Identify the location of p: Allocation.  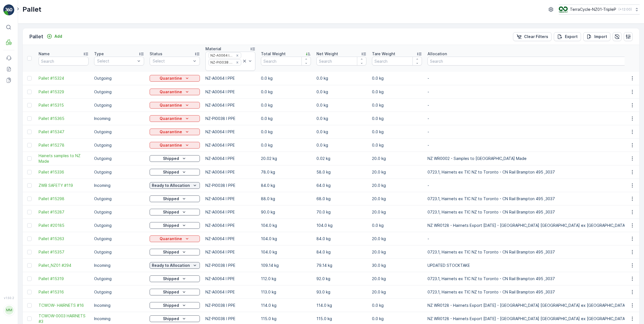
(438, 54).